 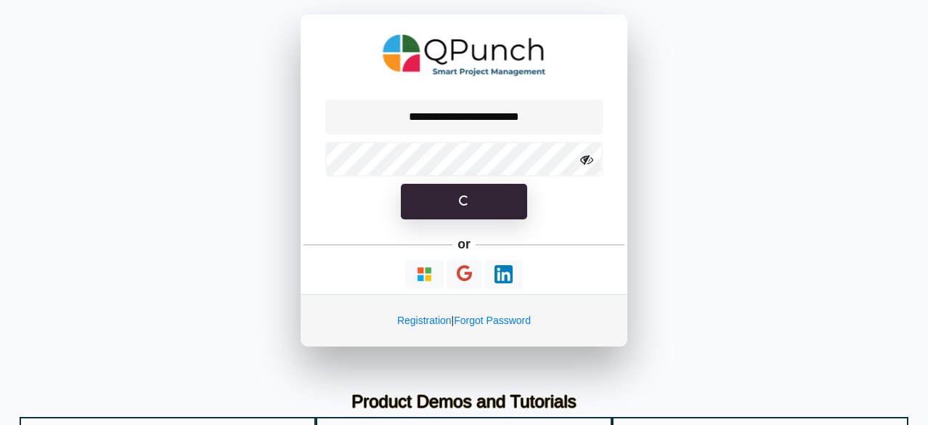 I want to click on h5: or, so click(x=464, y=244).